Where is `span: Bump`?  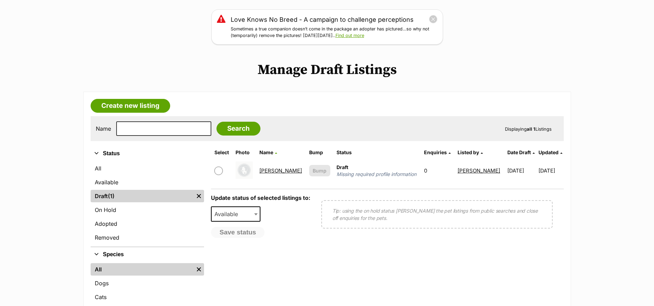
span: Bump is located at coordinates (320, 171).